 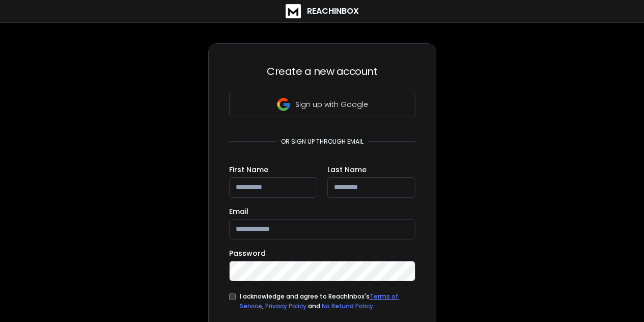 What do you see at coordinates (247, 254) in the screenshot?
I see `label: Password` at bounding box center [247, 254].